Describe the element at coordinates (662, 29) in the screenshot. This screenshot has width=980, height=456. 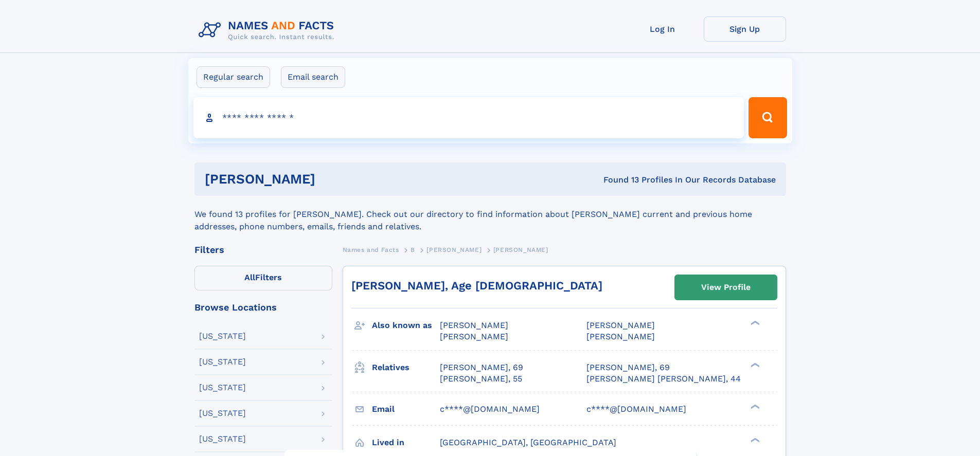
I see `a: Log In` at that location.